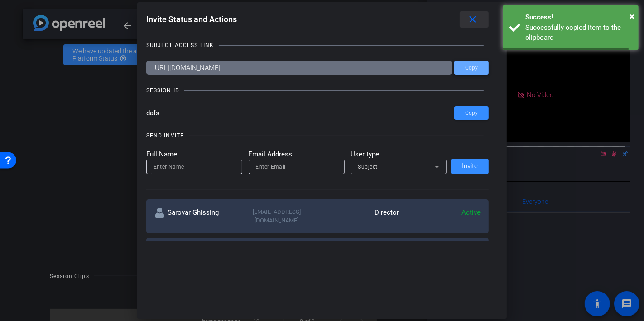 The width and height of the screenshot is (644, 321). Describe the element at coordinates (194, 167) in the screenshot. I see `input: Enter Name` at that location.